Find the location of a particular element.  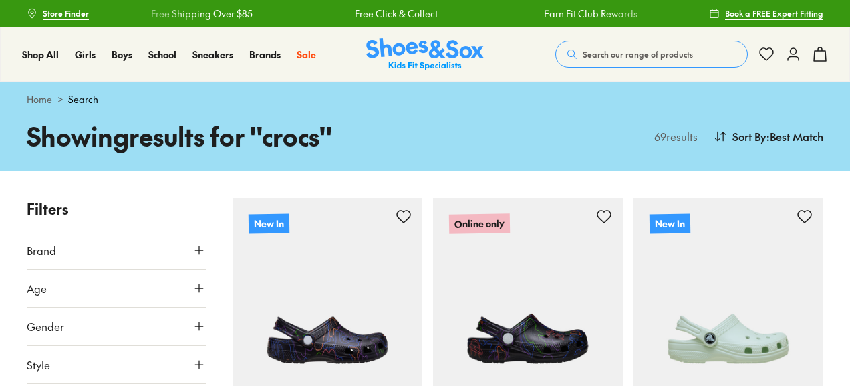

span: Gender is located at coordinates (45, 326).